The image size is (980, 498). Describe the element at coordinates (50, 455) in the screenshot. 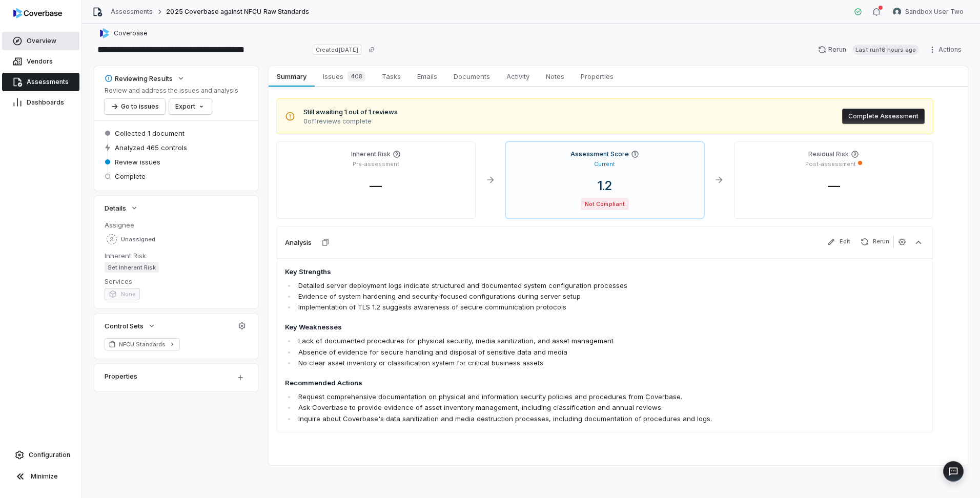

I see `span: Configuration` at that location.